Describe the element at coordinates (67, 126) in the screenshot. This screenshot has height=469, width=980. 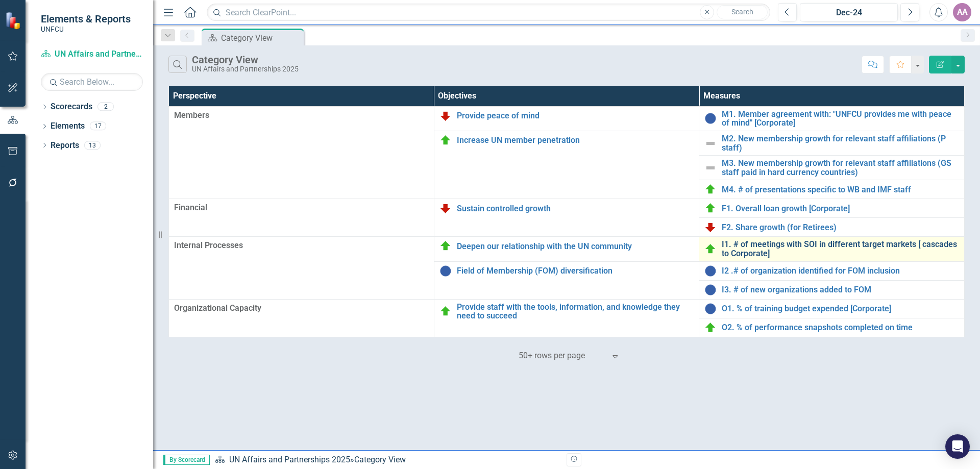
I see `a: Elements` at that location.